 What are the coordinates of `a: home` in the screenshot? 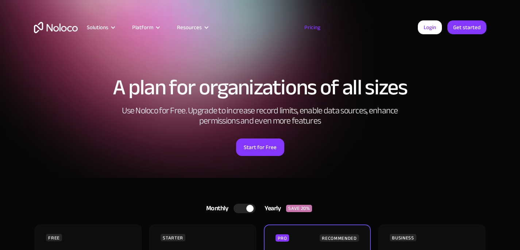 It's located at (56, 27).